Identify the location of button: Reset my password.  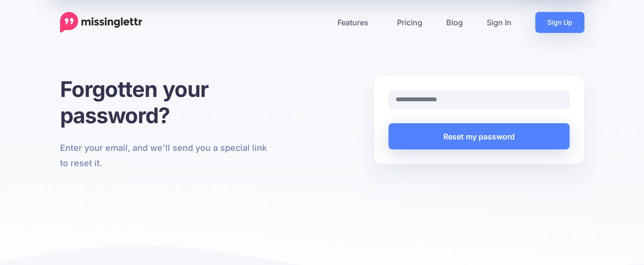
(479, 136).